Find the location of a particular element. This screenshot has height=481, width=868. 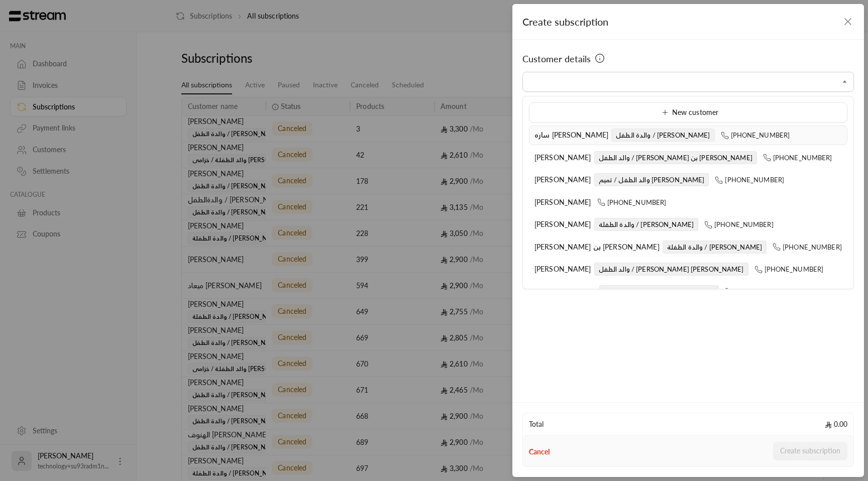

button: Close is located at coordinates (845, 82).